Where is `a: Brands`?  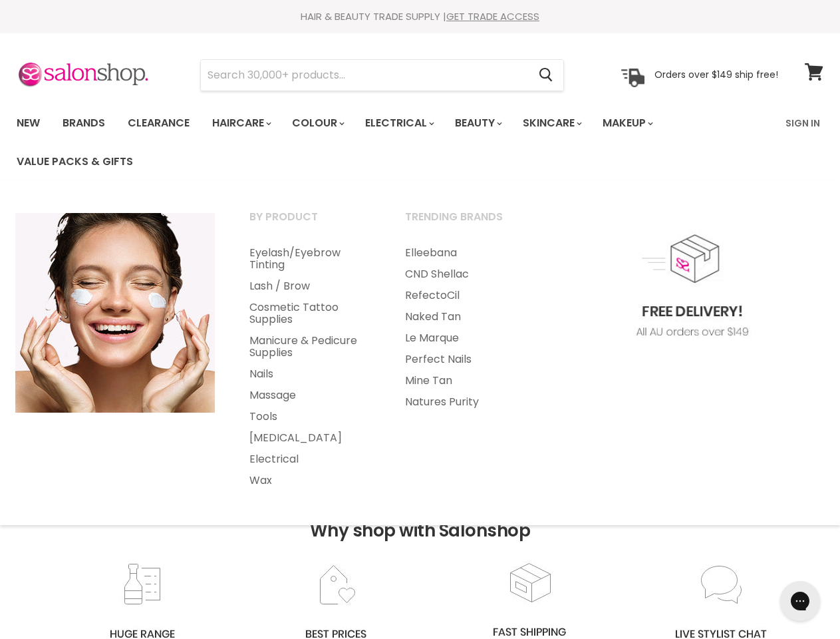 a: Brands is located at coordinates (84, 123).